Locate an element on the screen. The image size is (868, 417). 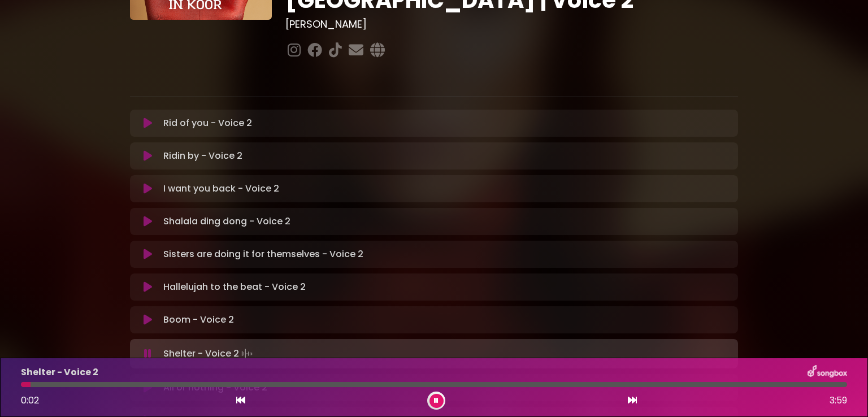
p: I want you back - Voice 2 is located at coordinates (221, 189).